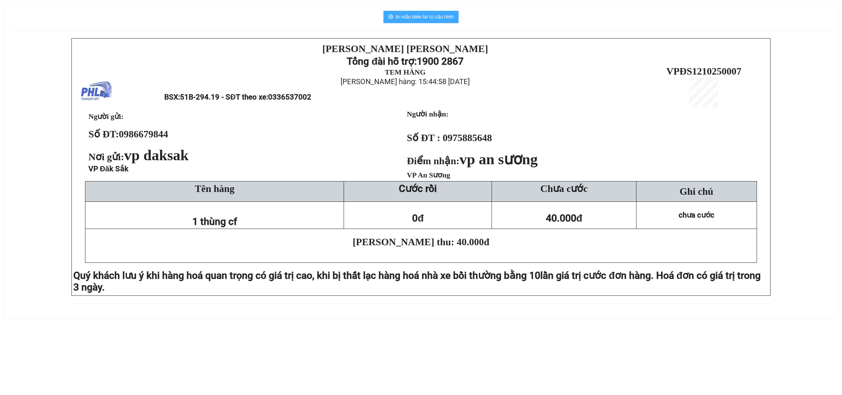 The width and height of the screenshot is (842, 395). What do you see at coordinates (391, 17) in the screenshot?
I see `span: printer` at bounding box center [391, 17].